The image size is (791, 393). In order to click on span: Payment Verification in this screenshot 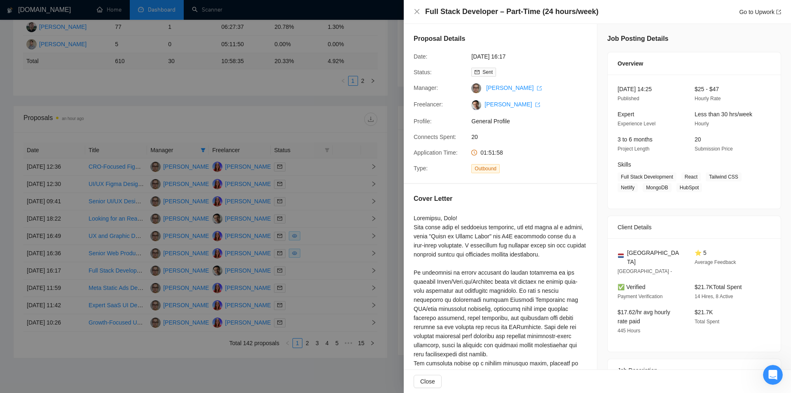, I will do `click(640, 296)`.